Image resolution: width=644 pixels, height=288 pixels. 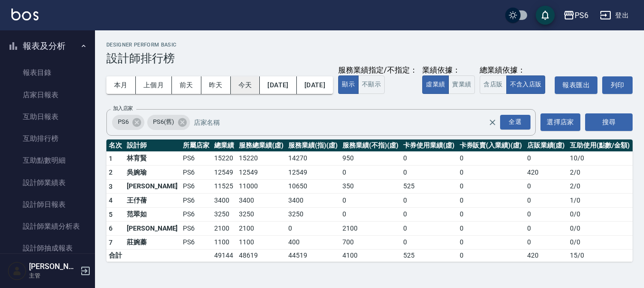 What do you see at coordinates (371, 146) in the screenshot?
I see `th: 服務業績(不指)(虛)` at bounding box center [371, 146].